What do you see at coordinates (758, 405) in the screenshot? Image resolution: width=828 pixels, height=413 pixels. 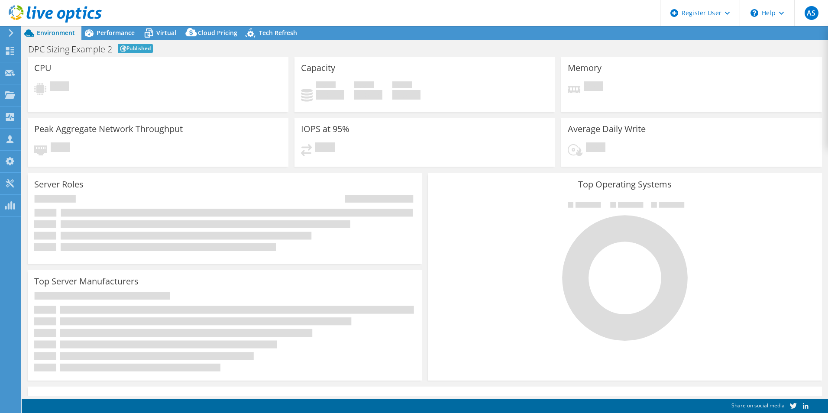 I see `span: Share on social media` at bounding box center [758, 405].